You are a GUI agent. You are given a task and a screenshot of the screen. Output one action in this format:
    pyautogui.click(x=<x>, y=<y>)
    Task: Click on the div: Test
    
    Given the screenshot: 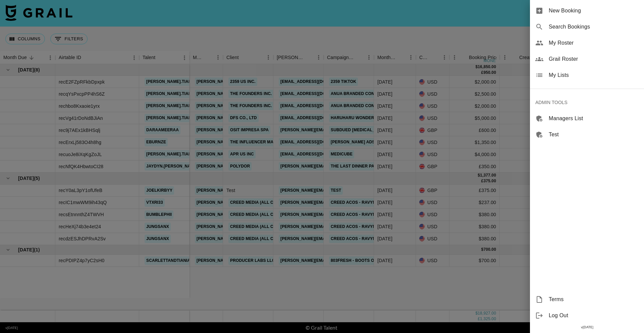 What is the action you would take?
    pyautogui.click(x=587, y=135)
    